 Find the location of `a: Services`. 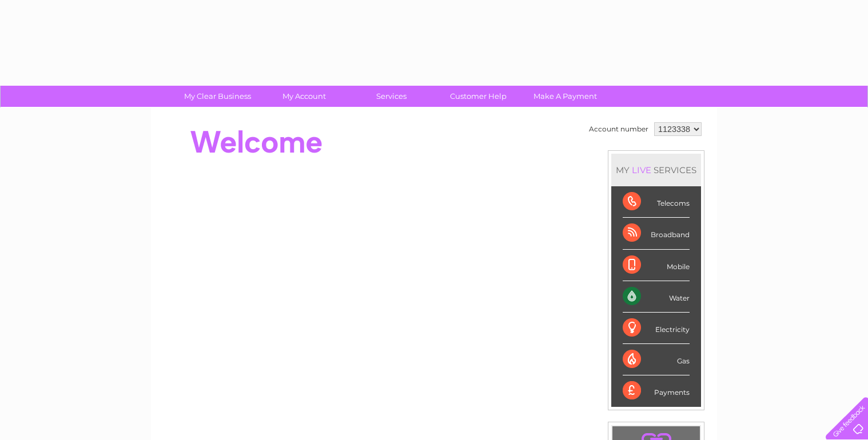

a: Services is located at coordinates (392, 96).